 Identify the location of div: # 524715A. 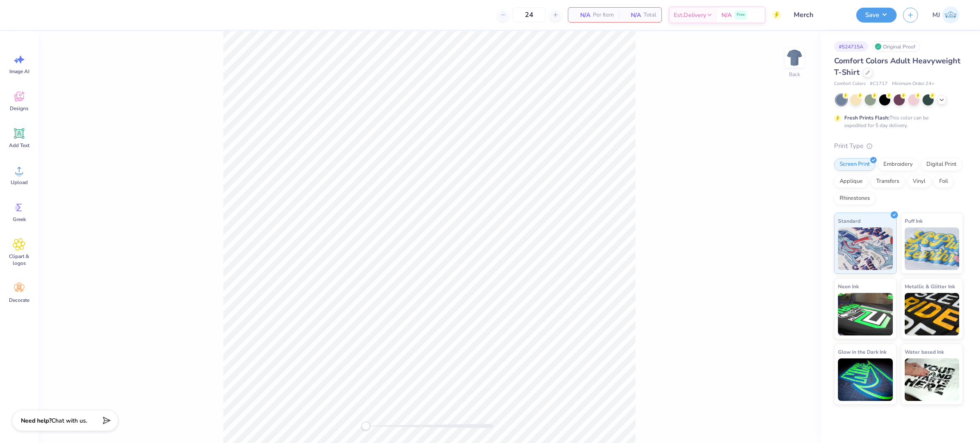
(851, 46).